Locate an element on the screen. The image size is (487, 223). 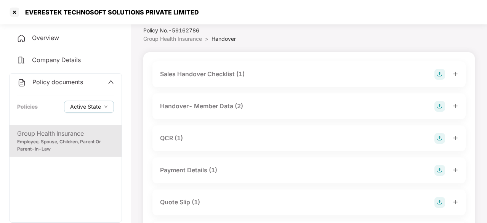
span: down is located at coordinates (106, 107).